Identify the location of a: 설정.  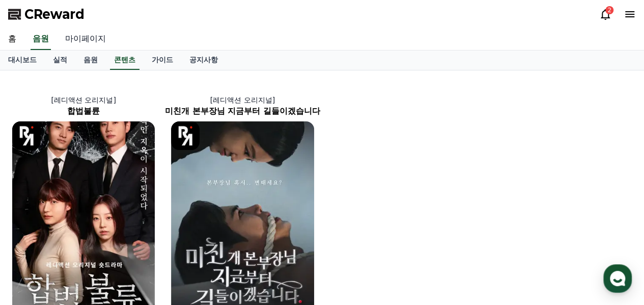
(164, 233).